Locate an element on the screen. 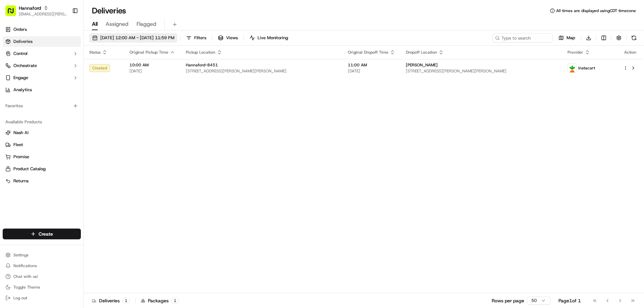  a: Deliveries is located at coordinates (42, 42).